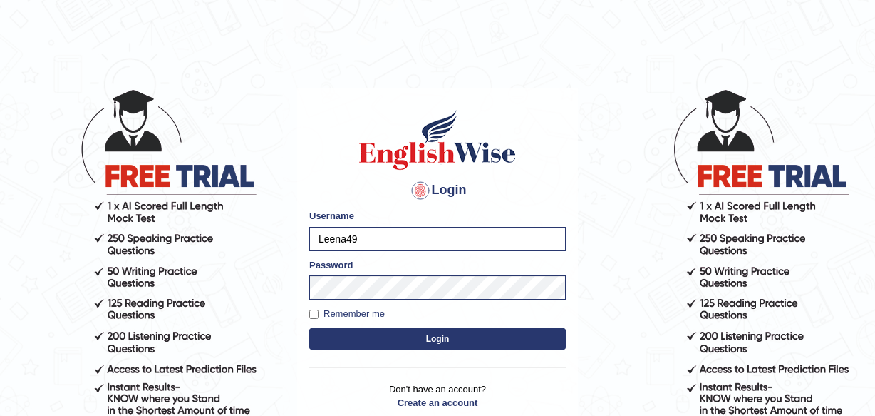 The width and height of the screenshot is (875, 416). What do you see at coordinates (347, 314) in the screenshot?
I see `label: Remember me` at bounding box center [347, 314].